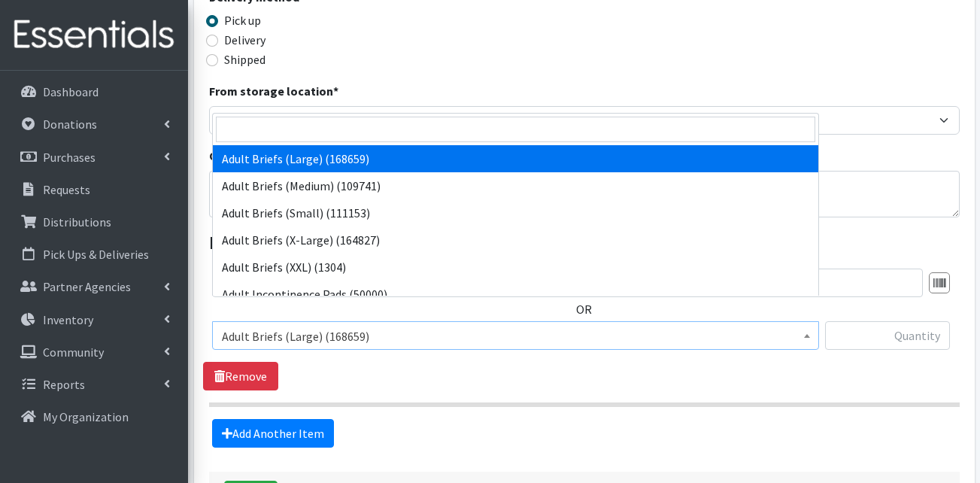 This screenshot has height=483, width=980. What do you see at coordinates (515, 159) in the screenshot?
I see `li: Adult Briefs (Large) (168659)` at bounding box center [515, 159].